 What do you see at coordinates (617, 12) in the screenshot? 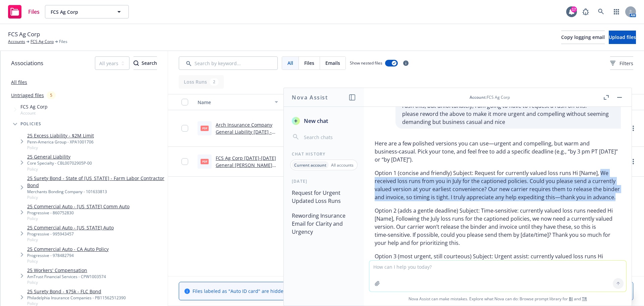
I see `a: Switch app` at bounding box center [617, 12].